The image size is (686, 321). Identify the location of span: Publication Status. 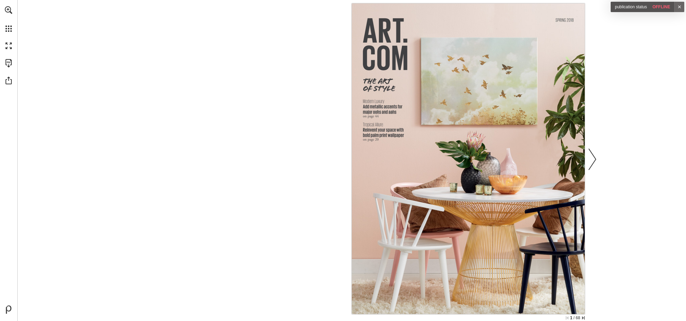
(631, 7).